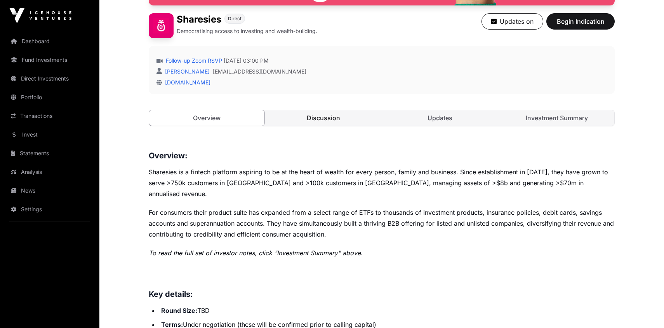 The image size is (664, 328). What do you see at coordinates (235, 19) in the screenshot?
I see `span: Direct` at bounding box center [235, 19].